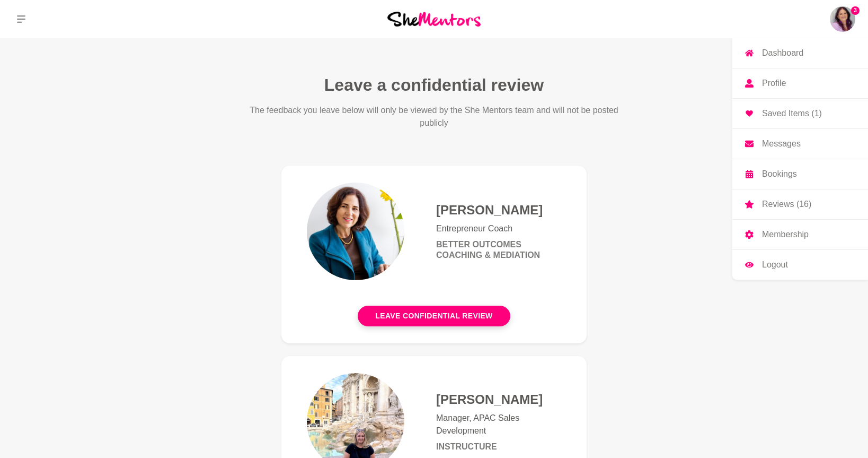 This screenshot has width=868, height=458. What do you see at coordinates (801, 144) in the screenshot?
I see `a: Messages` at bounding box center [801, 144].